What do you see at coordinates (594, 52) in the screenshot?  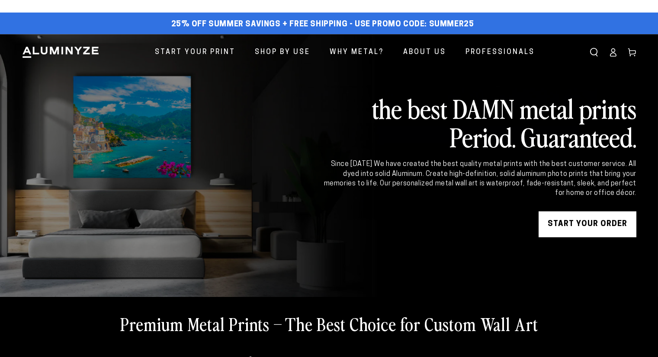 I see `summary: Search our site` at bounding box center [594, 52].